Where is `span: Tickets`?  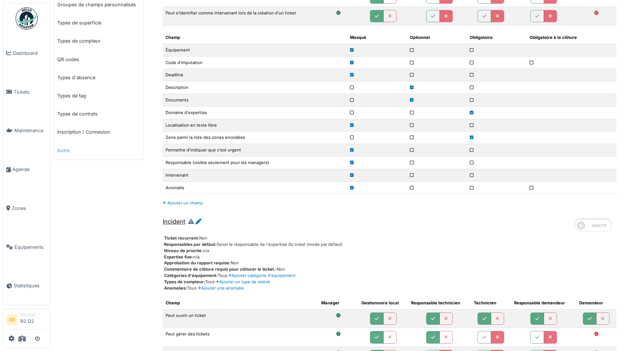
span: Tickets is located at coordinates (30, 92).